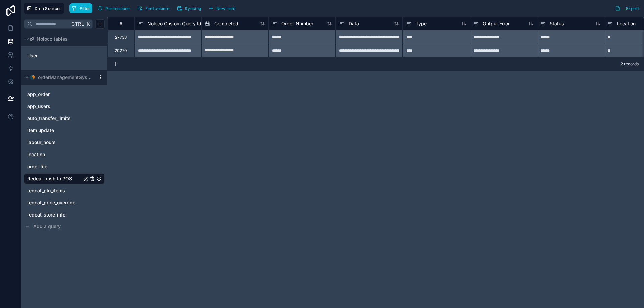 The image size is (644, 308). I want to click on div: 20270, so click(121, 51).